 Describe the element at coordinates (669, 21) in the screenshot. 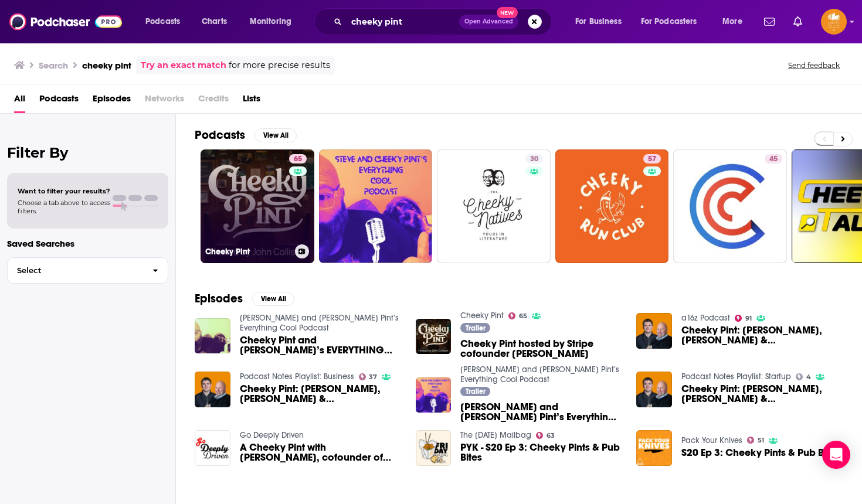

I see `span: For Podcasters` at that location.